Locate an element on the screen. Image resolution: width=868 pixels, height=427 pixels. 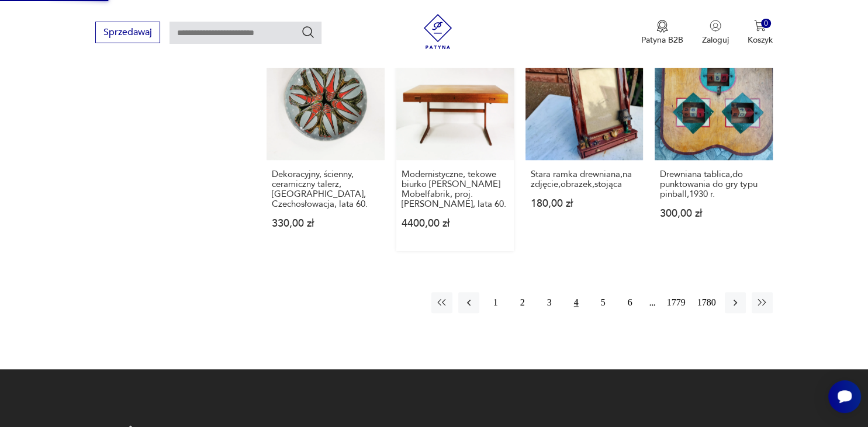
a: Drewniana tablica,do punktowania do gry typu pinball,1930 r.Drewniana tablica,do punktowania do g... is located at coordinates (713, 146).